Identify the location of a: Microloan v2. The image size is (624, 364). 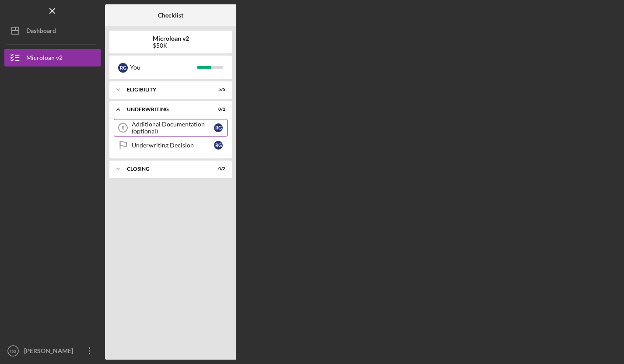
(53, 58).